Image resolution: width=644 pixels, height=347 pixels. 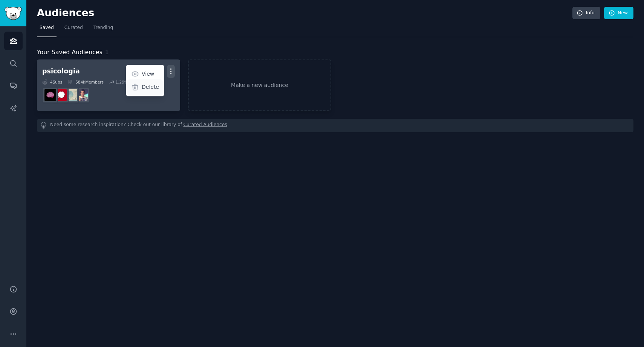 What do you see at coordinates (103, 28) in the screenshot?
I see `span: Trending` at bounding box center [103, 28].